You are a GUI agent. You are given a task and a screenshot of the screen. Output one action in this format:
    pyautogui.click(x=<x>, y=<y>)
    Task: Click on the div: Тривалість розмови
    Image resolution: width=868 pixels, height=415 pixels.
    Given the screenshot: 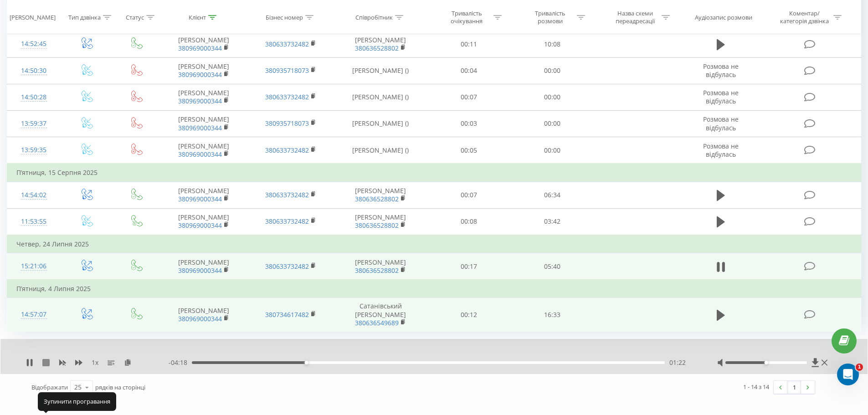 What is the action you would take?
    pyautogui.click(x=549, y=17)
    